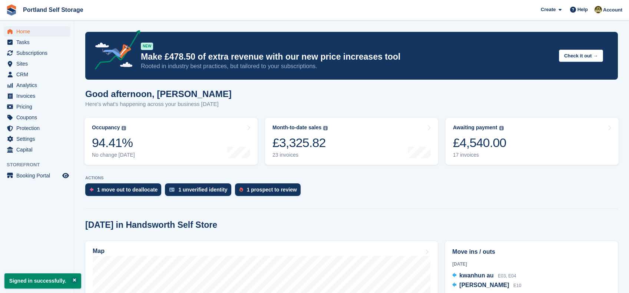  I want to click on span: Invoices, so click(39, 96).